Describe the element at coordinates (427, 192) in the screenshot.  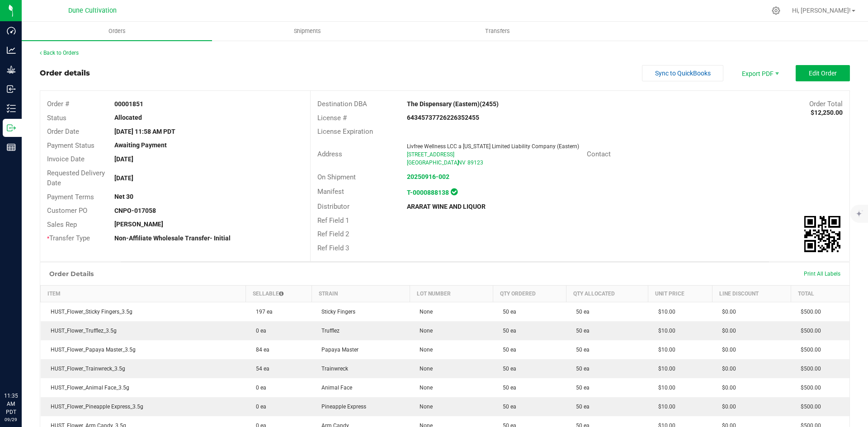
I see `strong: T-0000888138` at that location.